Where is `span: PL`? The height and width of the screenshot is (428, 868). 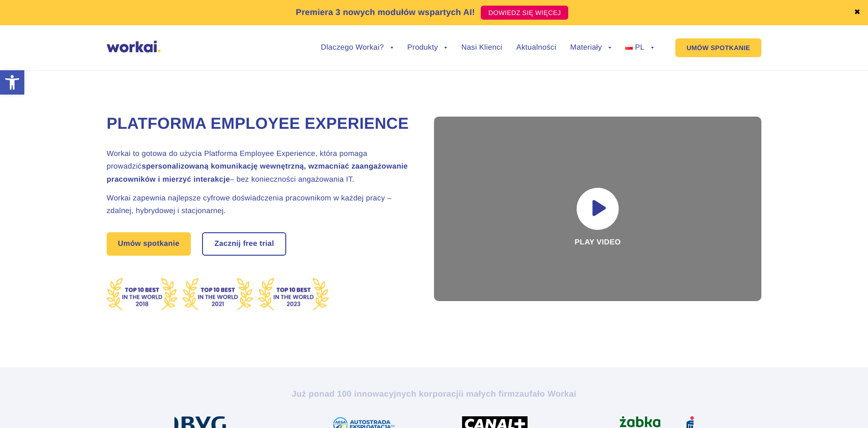
span: PL is located at coordinates (640, 47).